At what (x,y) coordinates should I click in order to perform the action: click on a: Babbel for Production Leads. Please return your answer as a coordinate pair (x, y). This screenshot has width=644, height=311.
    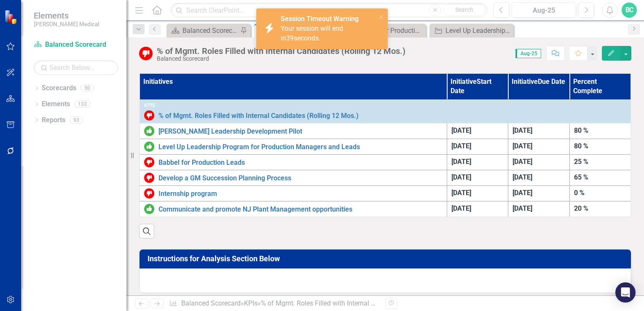
    Looking at the image, I should click on (300, 163).